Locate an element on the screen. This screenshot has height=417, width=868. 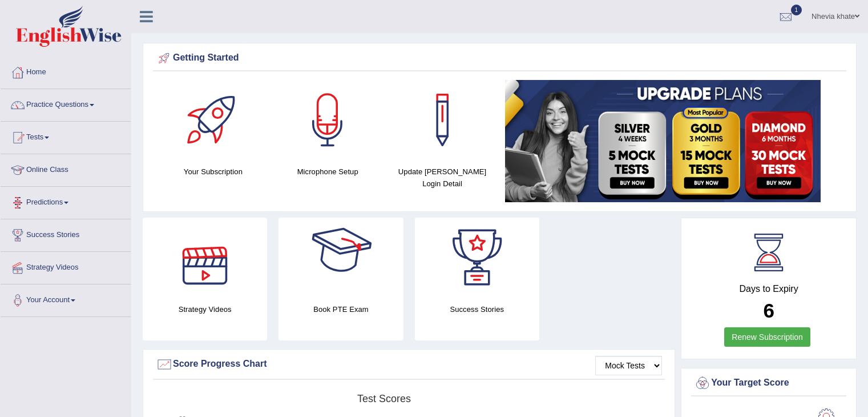
a: Your Account is located at coordinates (65, 299).